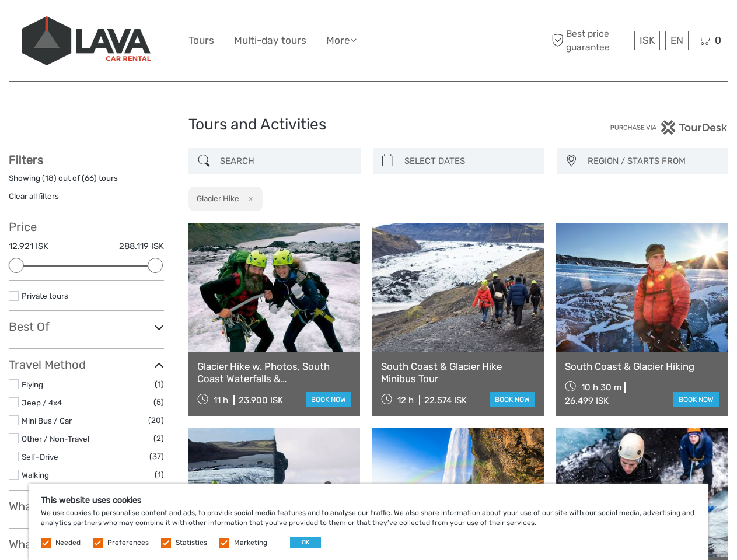  Describe the element at coordinates (285, 161) in the screenshot. I see `input: SEARCH` at that location.